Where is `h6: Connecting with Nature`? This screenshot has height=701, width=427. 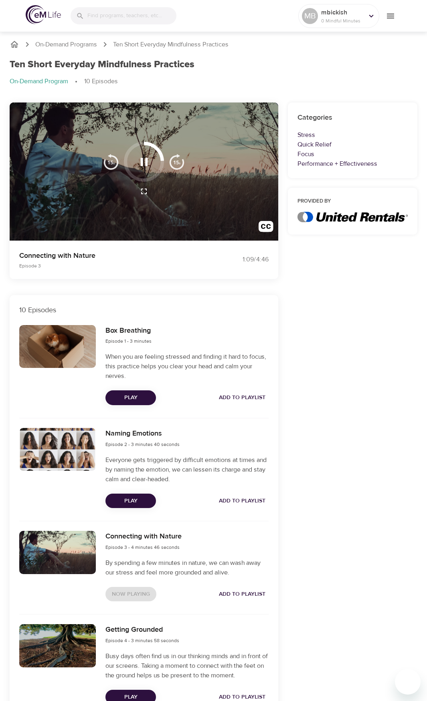
h6: Connecting with Nature is located at coordinates (143, 537).